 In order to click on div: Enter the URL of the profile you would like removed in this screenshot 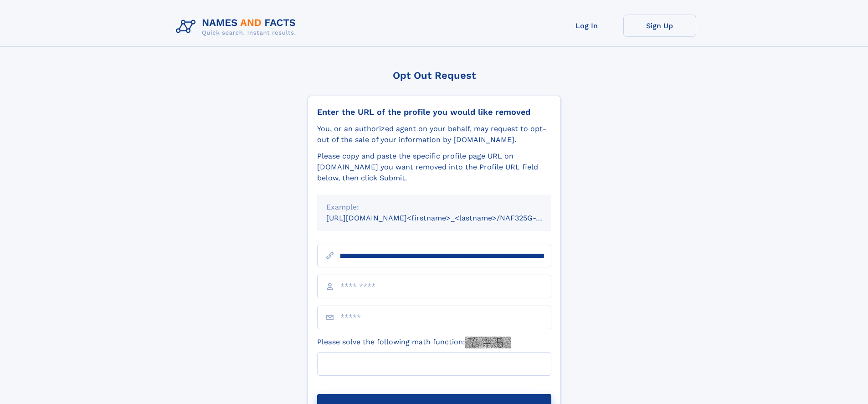, I will do `click(434, 112)`.